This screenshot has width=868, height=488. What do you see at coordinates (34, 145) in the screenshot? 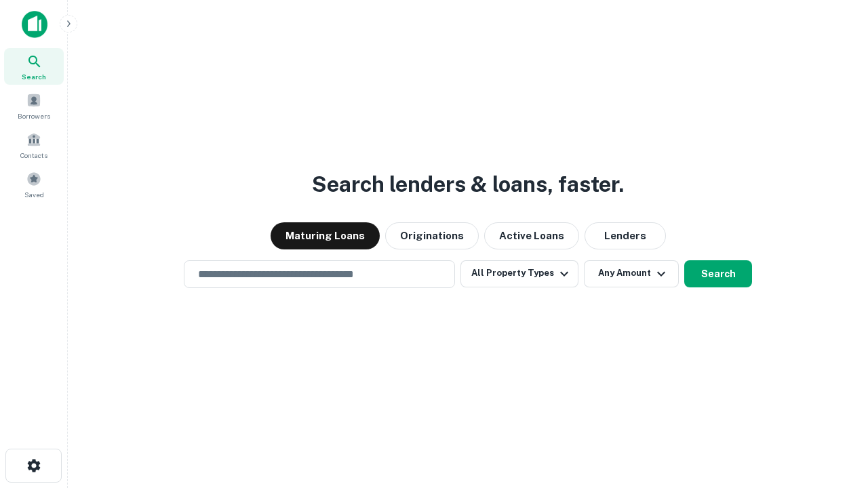
I see `div: Contacts` at bounding box center [34, 145].